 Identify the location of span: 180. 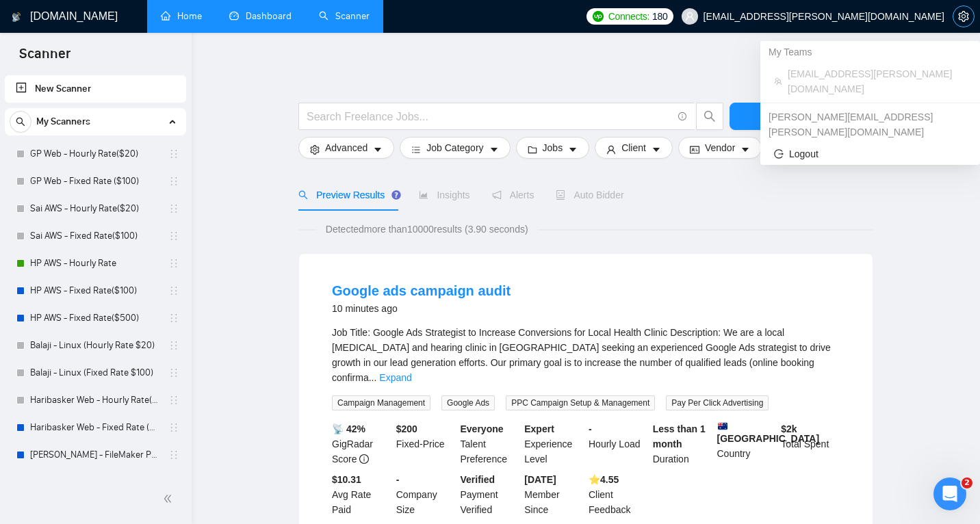
(659, 17).